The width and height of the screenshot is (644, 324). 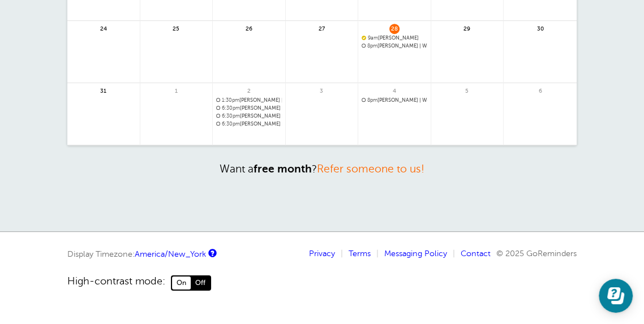 What do you see at coordinates (467, 90) in the screenshot?
I see `span: 5` at bounding box center [467, 90].